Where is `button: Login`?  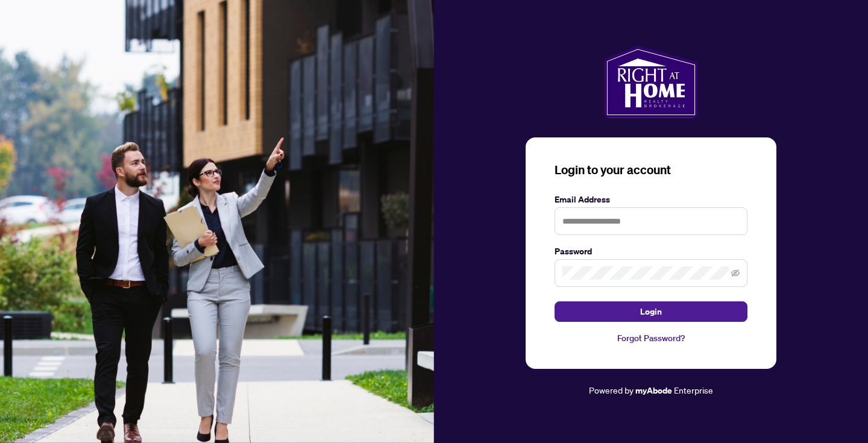
button: Login is located at coordinates (651, 312).